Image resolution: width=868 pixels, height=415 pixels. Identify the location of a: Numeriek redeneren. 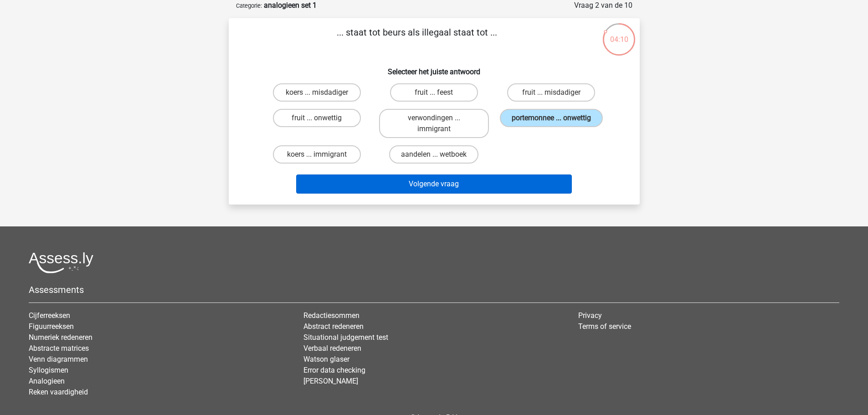
(60, 337).